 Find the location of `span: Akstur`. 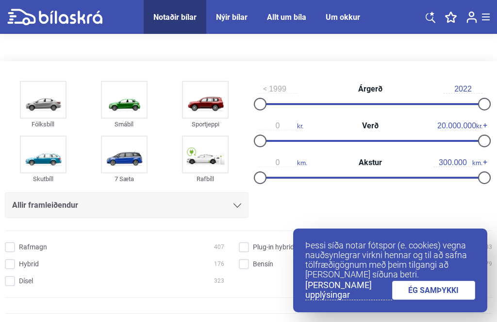

span: Akstur is located at coordinates (370, 163).